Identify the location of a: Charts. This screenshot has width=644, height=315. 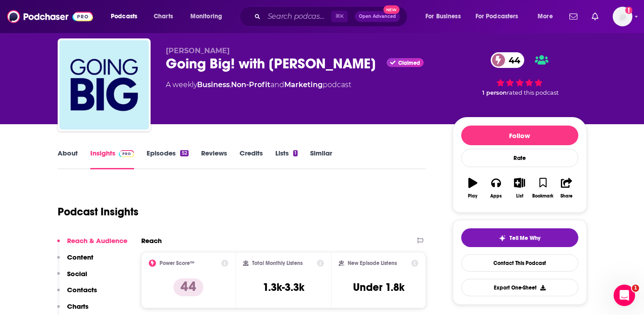
(163, 16).